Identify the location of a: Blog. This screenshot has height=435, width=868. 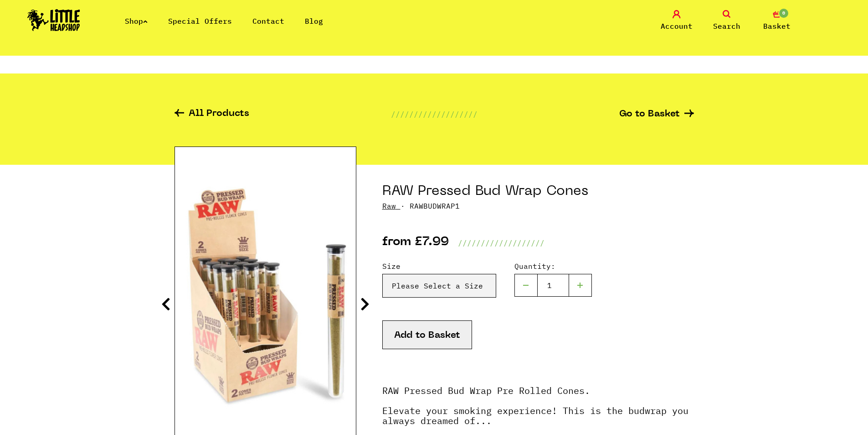
(314, 21).